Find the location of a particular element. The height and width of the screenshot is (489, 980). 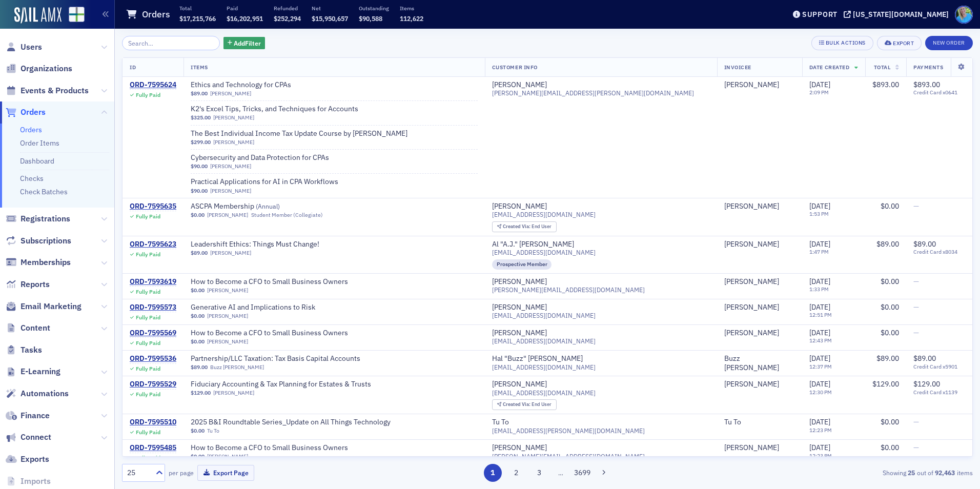

div: ORD-7595624 is located at coordinates (153, 85).